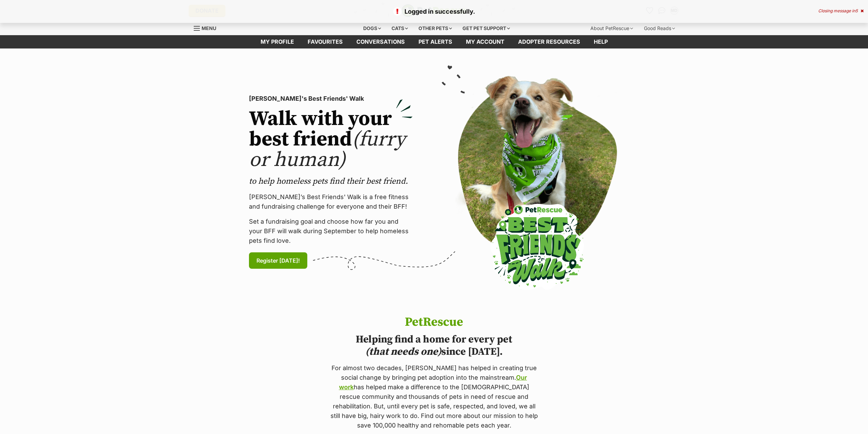 The width and height of the screenshot is (868, 434). What do you see at coordinates (435, 28) in the screenshot?
I see `div: Other pets` at bounding box center [435, 28].